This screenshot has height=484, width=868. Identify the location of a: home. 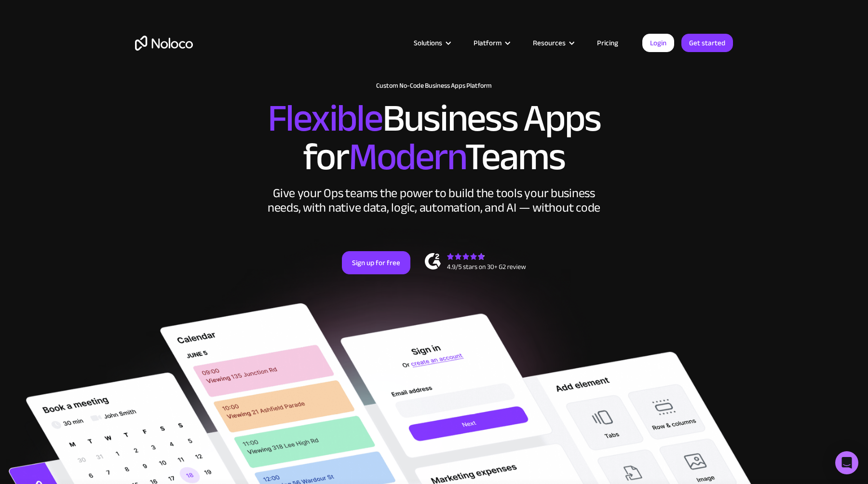
(164, 43).